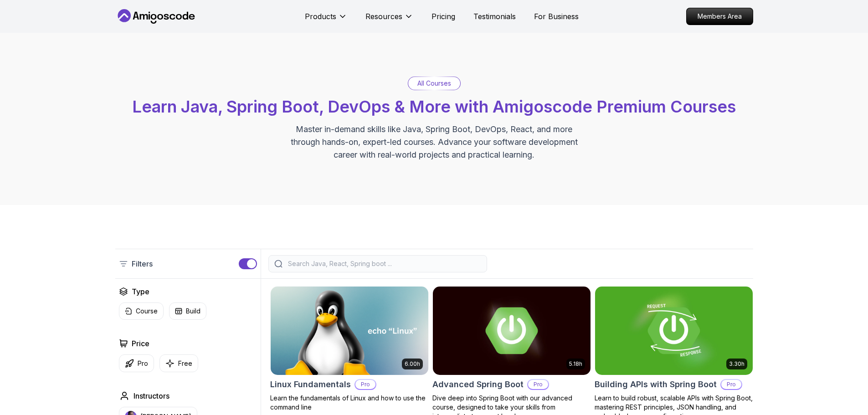  What do you see at coordinates (349, 402) in the screenshot?
I see `p: Learn the fundamentals of Linux and how to use the command line` at bounding box center [349, 402].